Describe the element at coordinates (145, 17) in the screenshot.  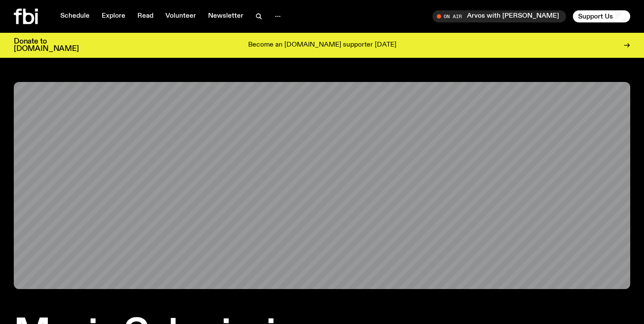
I see `a: Read` at that location.